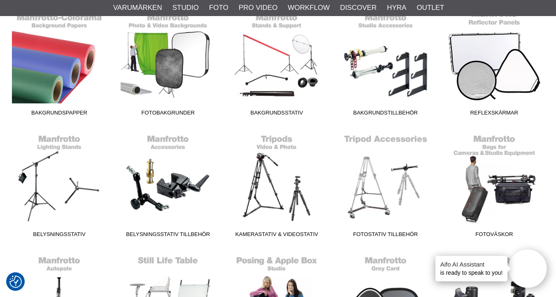 The height and width of the screenshot is (297, 556). I want to click on span: Fotostativ Tillbehör, so click(386, 235).